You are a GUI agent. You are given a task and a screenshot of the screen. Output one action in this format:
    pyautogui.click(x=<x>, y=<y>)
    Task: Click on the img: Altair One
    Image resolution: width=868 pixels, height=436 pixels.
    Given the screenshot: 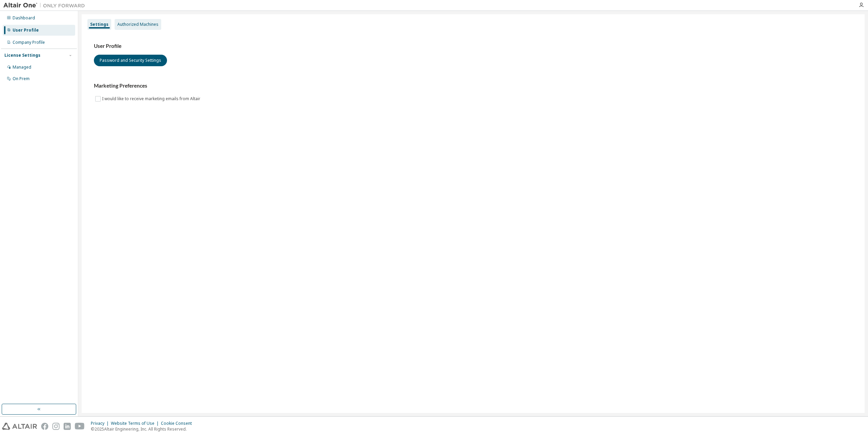 What is the action you would take?
    pyautogui.click(x=46, y=5)
    